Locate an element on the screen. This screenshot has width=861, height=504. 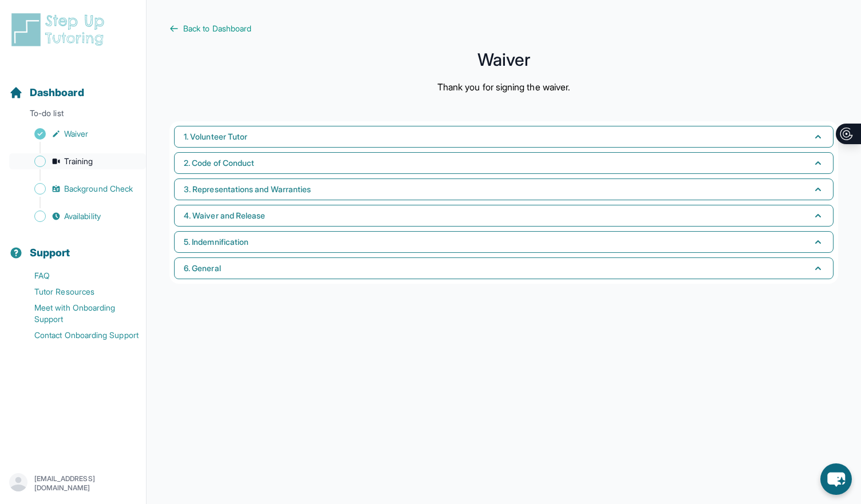
span: 5. Indemnification is located at coordinates (216, 242).